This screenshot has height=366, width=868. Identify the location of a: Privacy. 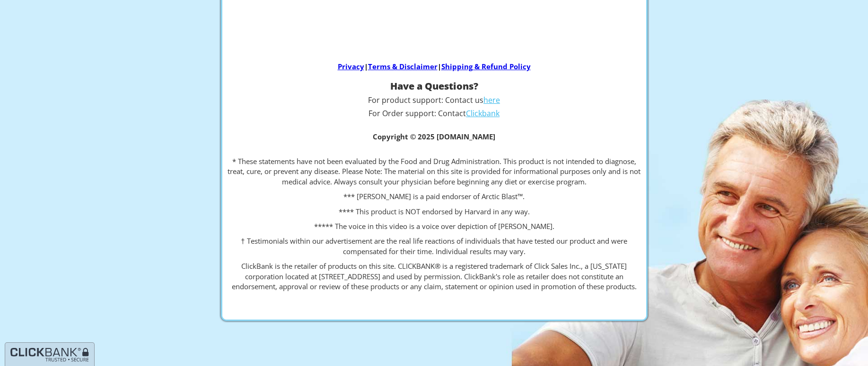
(351, 67).